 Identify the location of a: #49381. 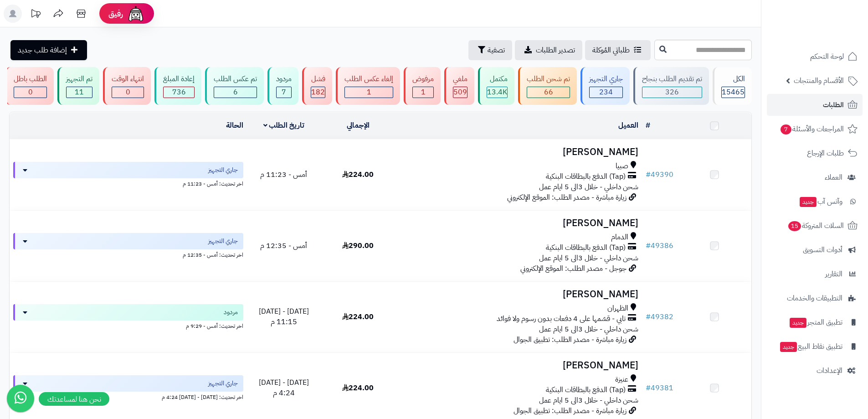
(660, 388).